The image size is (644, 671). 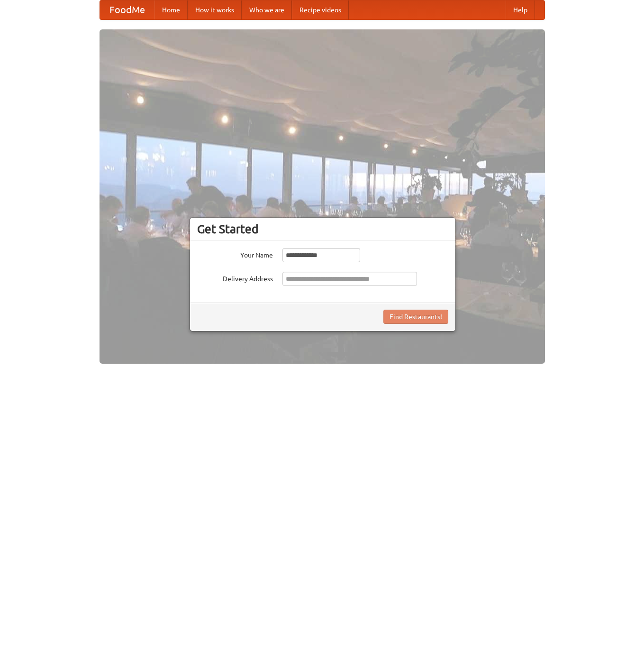 I want to click on a: Recipe videos, so click(x=321, y=10).